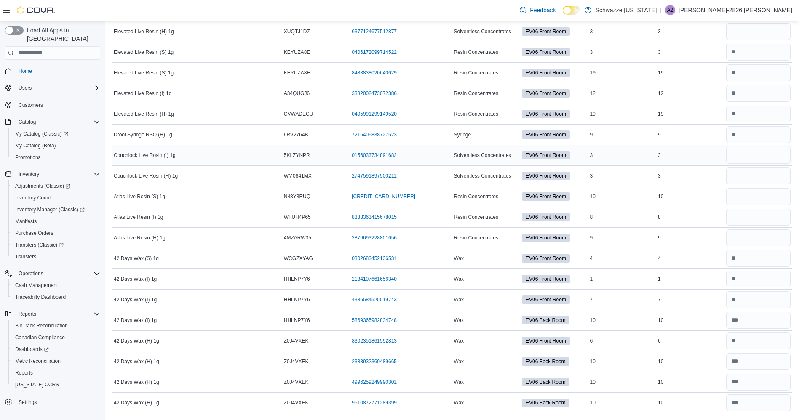 This screenshot has height=420, width=799. What do you see at coordinates (622, 217) in the screenshot?
I see `div: 8` at bounding box center [622, 217].